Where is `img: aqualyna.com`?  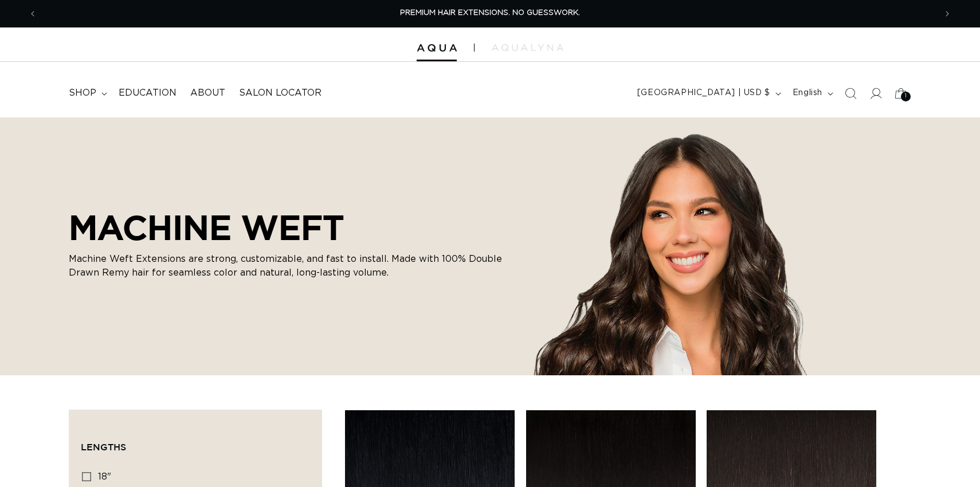
img: aqualyna.com is located at coordinates (527, 48).